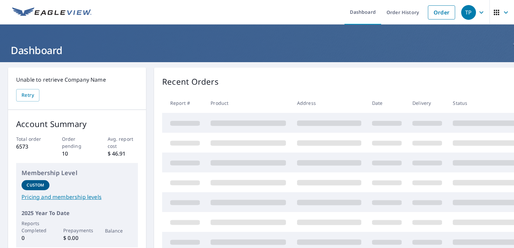 The height and width of the screenshot is (248, 514). What do you see at coordinates (427, 103) in the screenshot?
I see `th: Delivery` at bounding box center [427, 103].